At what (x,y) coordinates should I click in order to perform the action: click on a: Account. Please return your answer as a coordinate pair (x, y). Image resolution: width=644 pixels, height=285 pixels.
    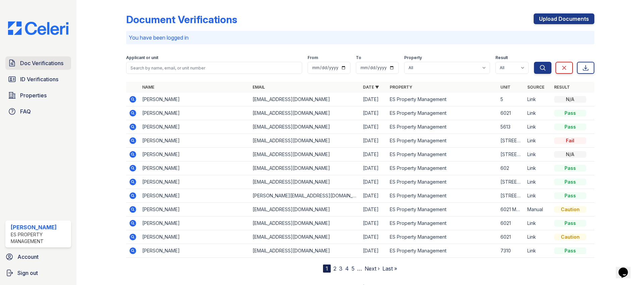
    Looking at the image, I should click on (38, 257).